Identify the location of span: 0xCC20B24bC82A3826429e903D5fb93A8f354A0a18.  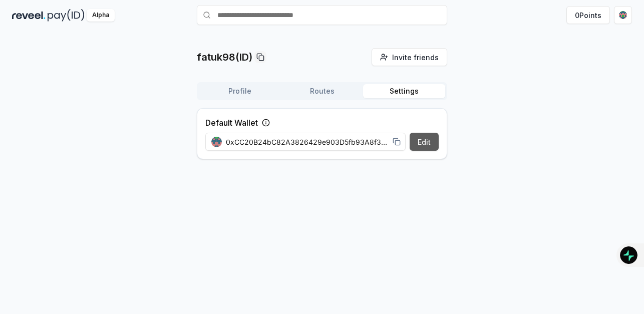
(307, 142).